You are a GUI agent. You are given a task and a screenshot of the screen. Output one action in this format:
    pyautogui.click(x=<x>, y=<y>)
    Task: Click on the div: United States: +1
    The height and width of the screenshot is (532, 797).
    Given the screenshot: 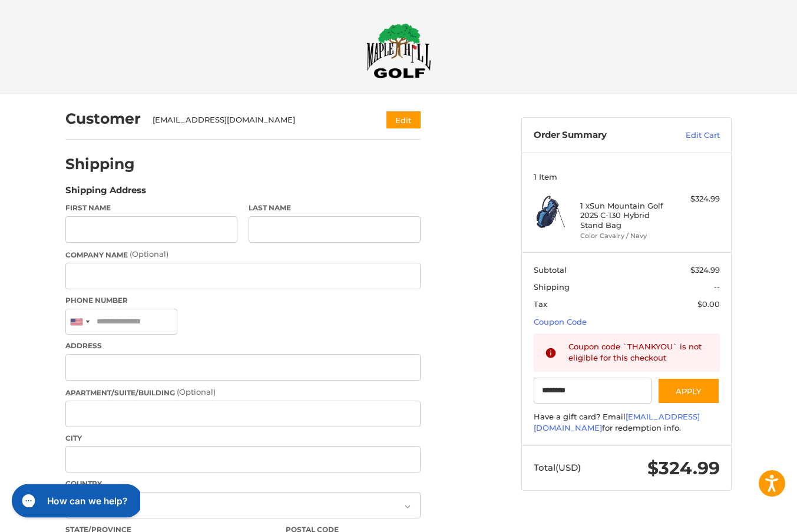 What is the action you would take?
    pyautogui.click(x=80, y=322)
    